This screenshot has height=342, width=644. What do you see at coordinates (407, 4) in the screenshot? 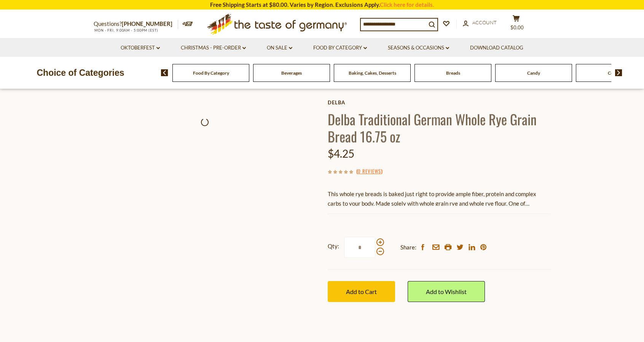
I see `a: Click here for details.` at bounding box center [407, 4].